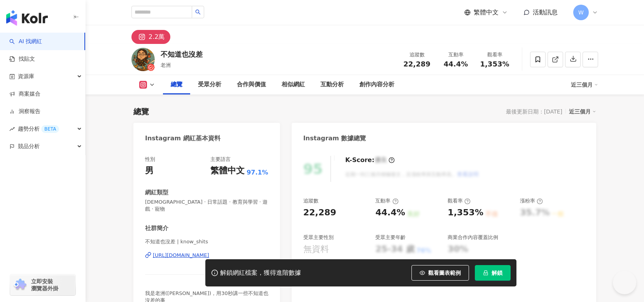 The image size is (644, 302). I want to click on div: 22,289, so click(320, 212).